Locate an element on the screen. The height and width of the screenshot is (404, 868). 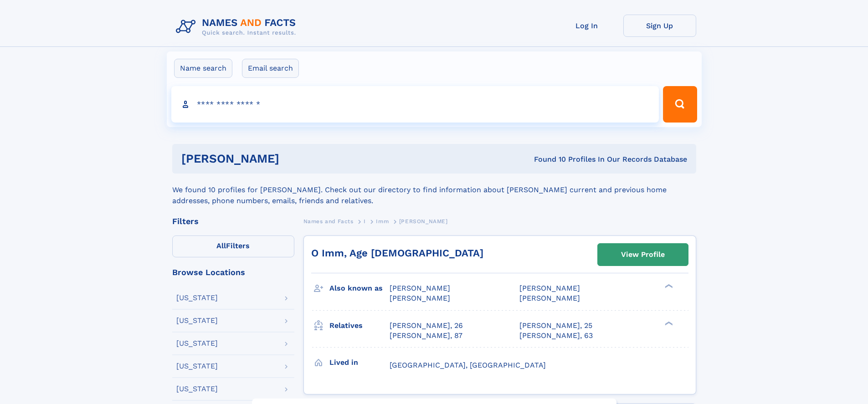
label: Name search is located at coordinates (203, 68).